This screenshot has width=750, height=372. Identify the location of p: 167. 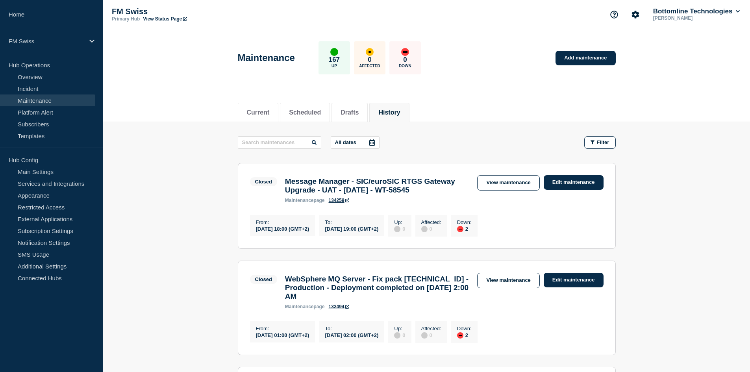
(334, 60).